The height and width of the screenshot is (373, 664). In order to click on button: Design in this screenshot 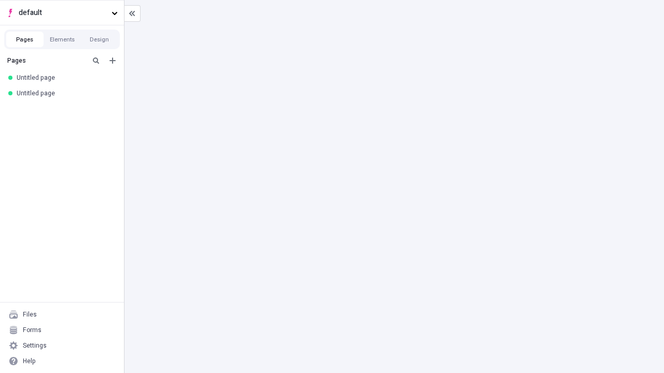, I will do `click(100, 39)`.